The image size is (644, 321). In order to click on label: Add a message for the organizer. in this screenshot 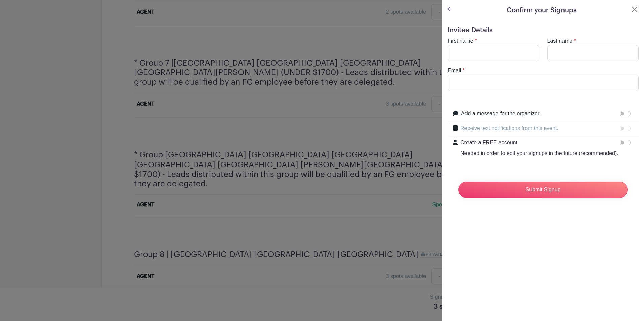, I will do `click(501, 114)`.